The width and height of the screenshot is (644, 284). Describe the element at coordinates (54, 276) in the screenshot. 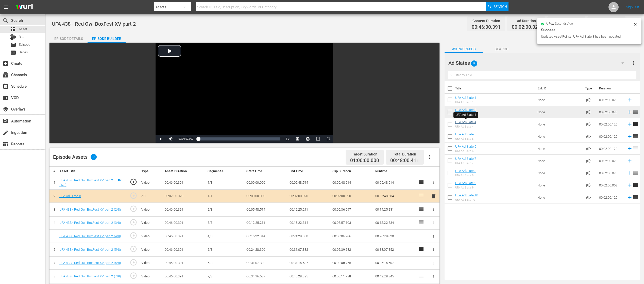

I see `td: 8` at that location.